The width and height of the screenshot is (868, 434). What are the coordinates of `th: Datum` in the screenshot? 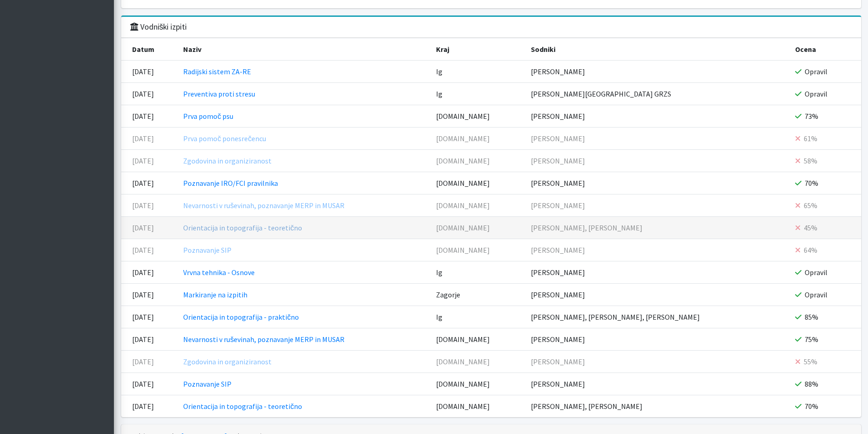 It's located at (149, 49).